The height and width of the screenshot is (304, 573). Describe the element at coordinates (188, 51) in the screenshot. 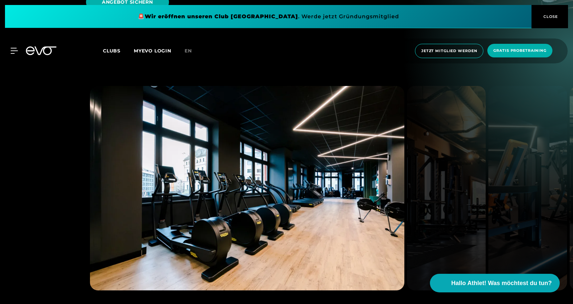

I see `span: en` at that location.